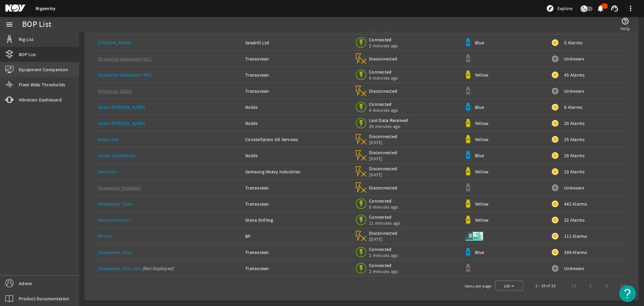 This screenshot has height=306, width=644. I want to click on div: BOP List, so click(36, 25).